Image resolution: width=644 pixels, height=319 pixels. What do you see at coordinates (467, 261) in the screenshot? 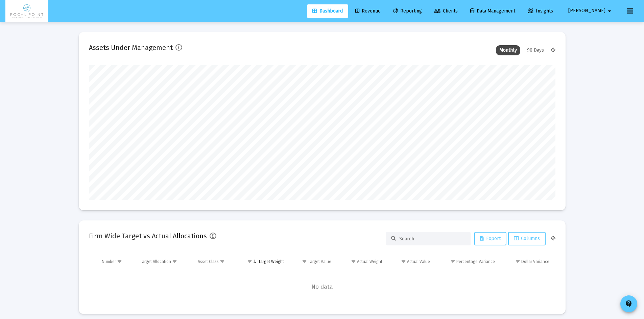
I see `td: Column Percentage Variance` at bounding box center [467, 261].